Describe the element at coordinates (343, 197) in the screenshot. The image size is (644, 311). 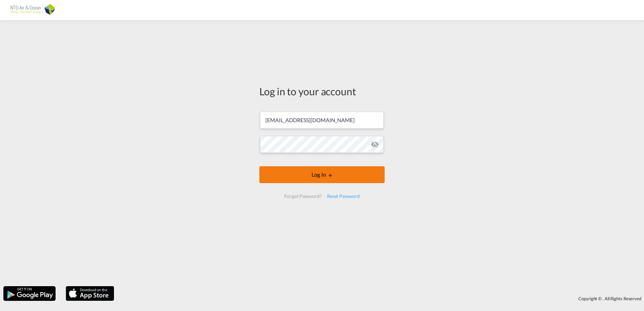
I see `div: Reset Password` at that location.